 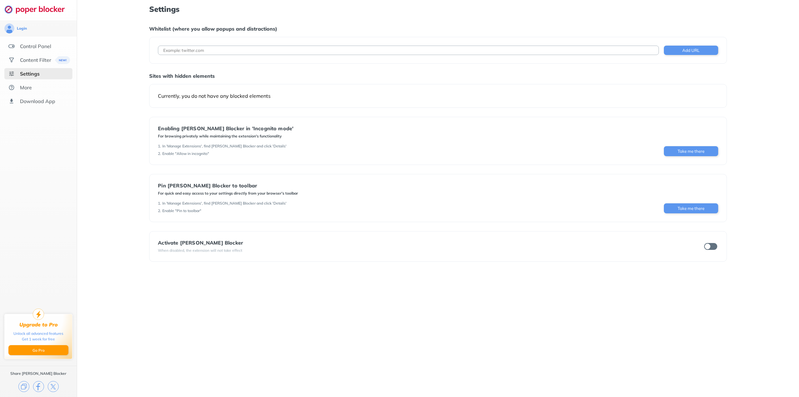 What do you see at coordinates (38, 339) in the screenshot?
I see `div: Get 1 week for free` at bounding box center [38, 339].